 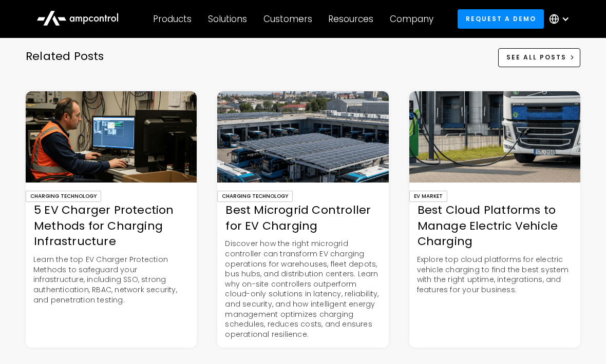 What do you see at coordinates (111, 227) in the screenshot?
I see `div: 5 EV Charger Protection Methods for Charging Infrastructure` at bounding box center [111, 227].